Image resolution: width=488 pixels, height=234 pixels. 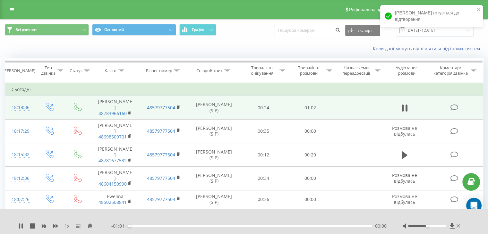 What do you see at coordinates (263, 108) in the screenshot?
I see `td: 00:24` at bounding box center [263, 108].